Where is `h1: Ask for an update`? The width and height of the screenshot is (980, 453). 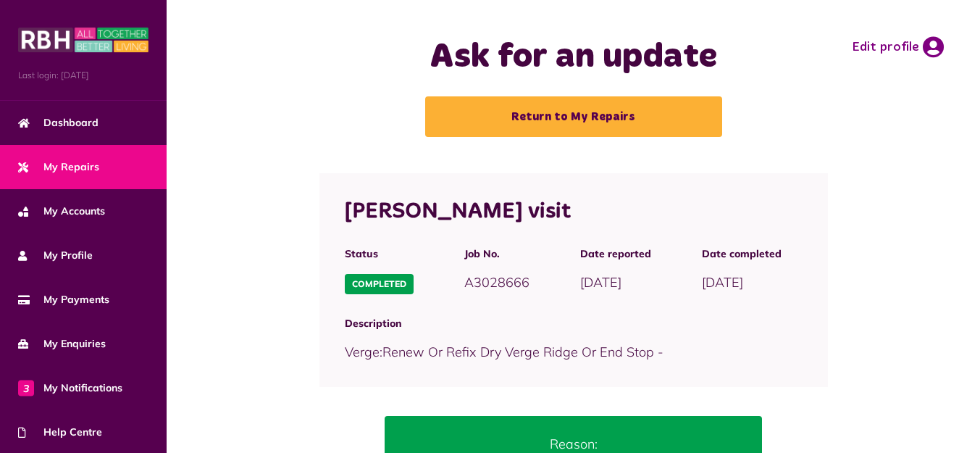
h1: Ask for an update is located at coordinates (574, 58).